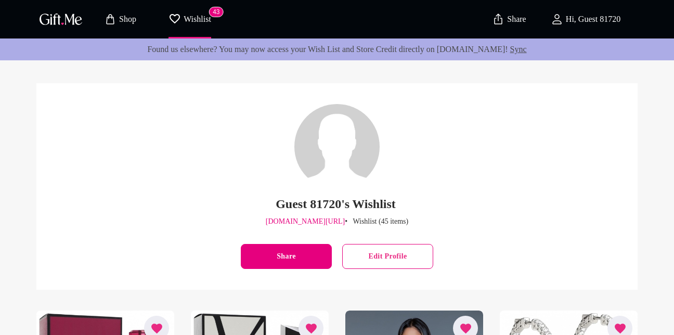  What do you see at coordinates (592, 19) in the screenshot?
I see `p: Hi, Guest 81720` at bounding box center [592, 19].